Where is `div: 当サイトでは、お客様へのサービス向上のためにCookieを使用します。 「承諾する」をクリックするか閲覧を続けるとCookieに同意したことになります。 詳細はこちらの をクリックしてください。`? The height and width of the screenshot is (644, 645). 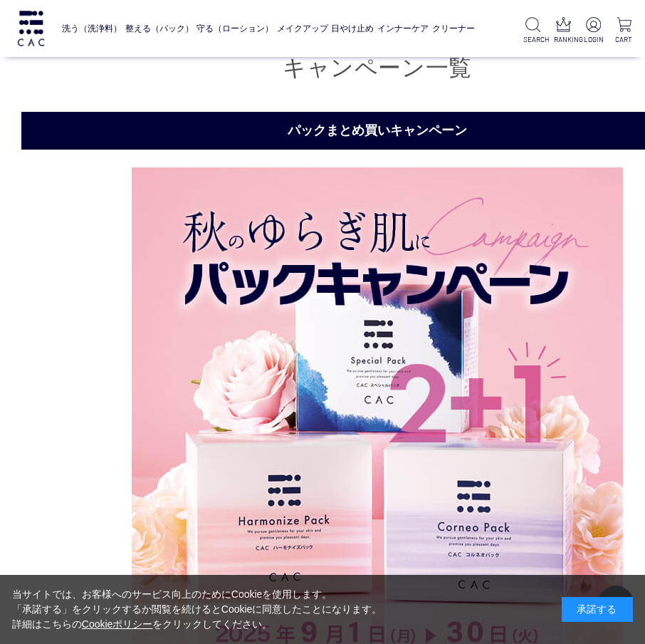 div: 当サイトでは、お客様へのサービス向上のためにCookieを使用します。 「承諾する」をクリックするか閲覧を続けるとCookieに同意したことになります。 詳細はこちらの をクリックしてください。 is located at coordinates (197, 609).